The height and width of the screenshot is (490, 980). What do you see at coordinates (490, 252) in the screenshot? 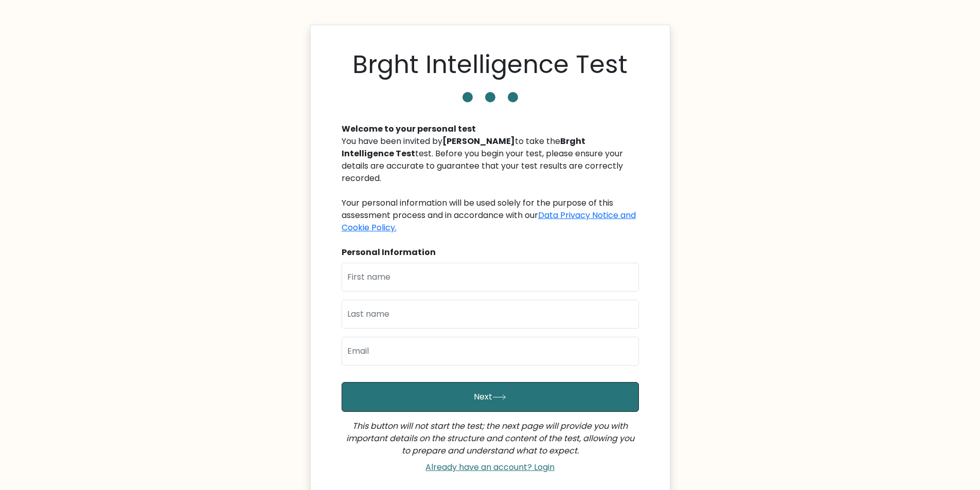
I see `div: Personal Information` at bounding box center [490, 252].